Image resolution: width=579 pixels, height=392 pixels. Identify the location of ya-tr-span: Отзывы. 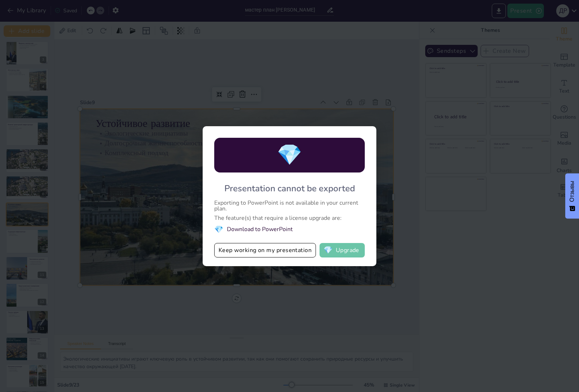
(572, 191).